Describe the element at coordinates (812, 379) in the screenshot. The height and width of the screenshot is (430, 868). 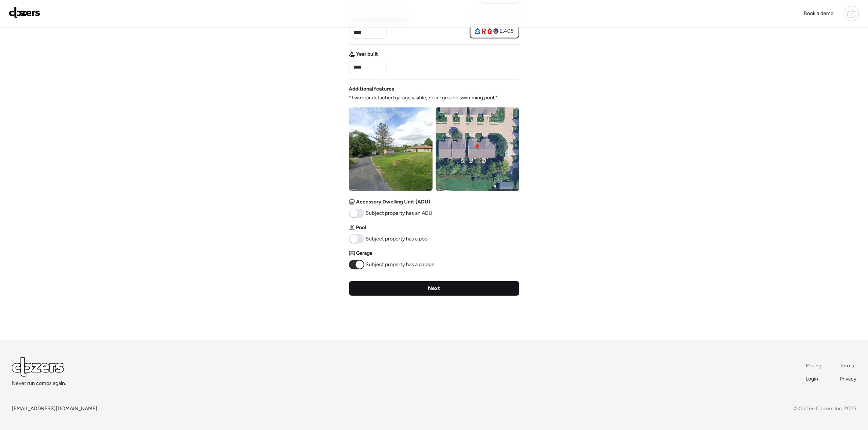
I see `span: Login` at that location.